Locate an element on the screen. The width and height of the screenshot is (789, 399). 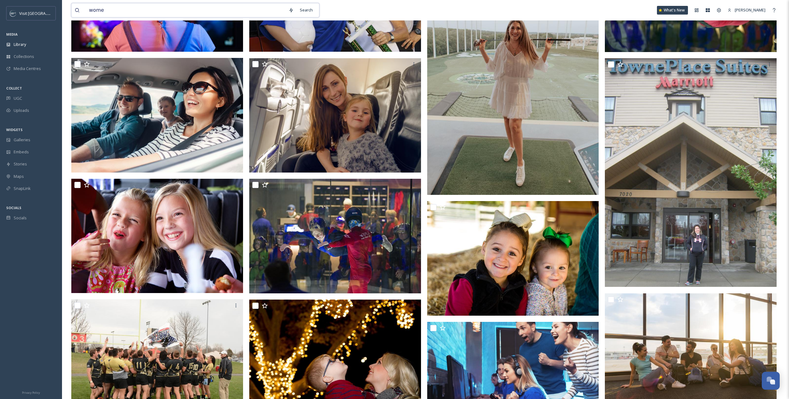
span: MEDIA is located at coordinates (12, 34).